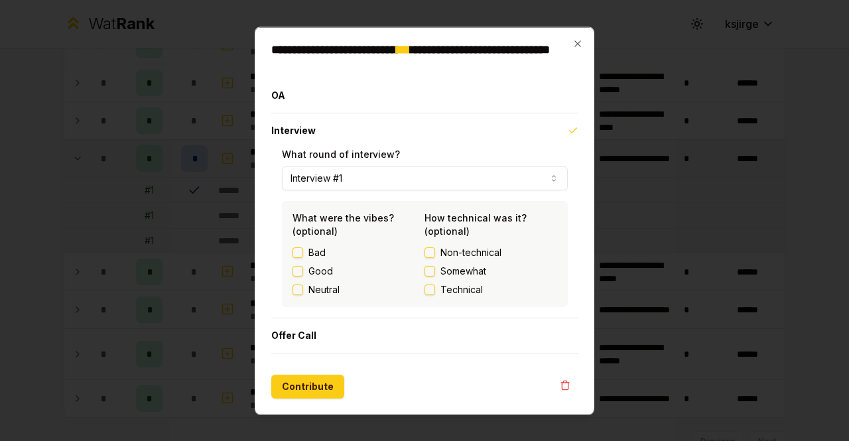 Image resolution: width=849 pixels, height=441 pixels. Describe the element at coordinates (324, 289) in the screenshot. I see `label: Neutral` at that location.